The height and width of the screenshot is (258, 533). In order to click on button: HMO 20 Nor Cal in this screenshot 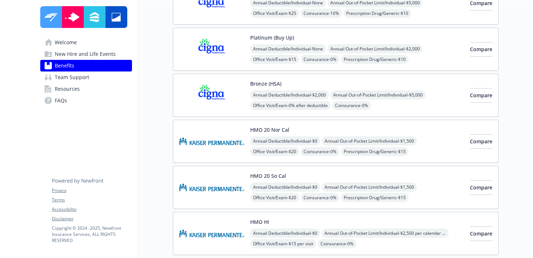, I will do `click(270, 129)`.